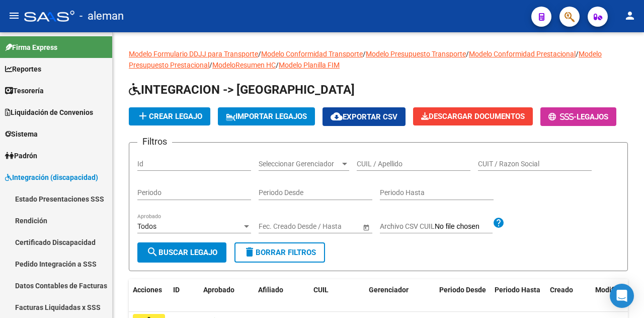 The height and width of the screenshot is (318, 644). Describe the element at coordinates (184, 295) in the screenshot. I see `datatable-header-cell: ID` at that location.